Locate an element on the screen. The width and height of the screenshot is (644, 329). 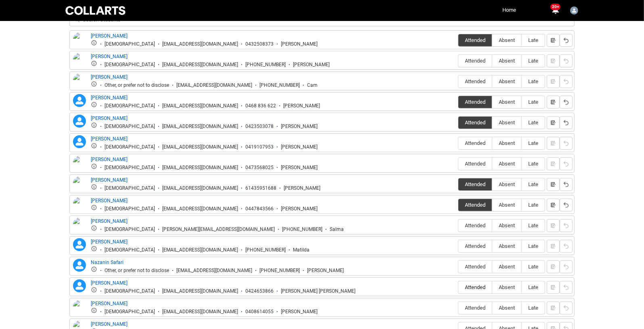
div: 0447843566 is located at coordinates (259, 209).